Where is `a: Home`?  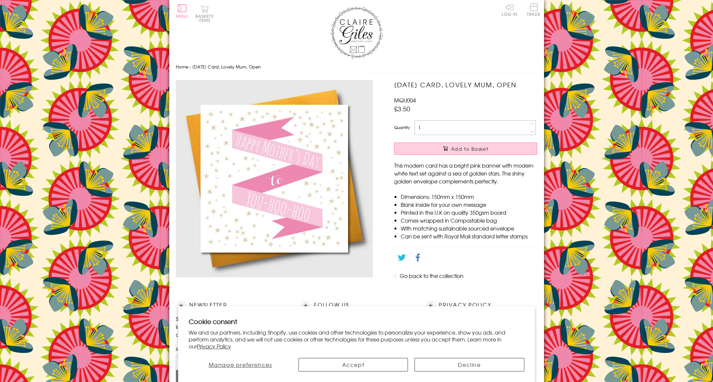 a: Home is located at coordinates (182, 66).